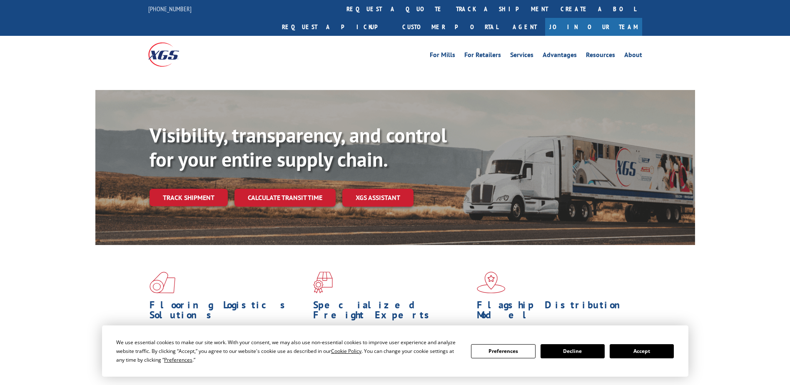 The width and height of the screenshot is (790, 385). I want to click on a: Join Our Team, so click(593, 27).